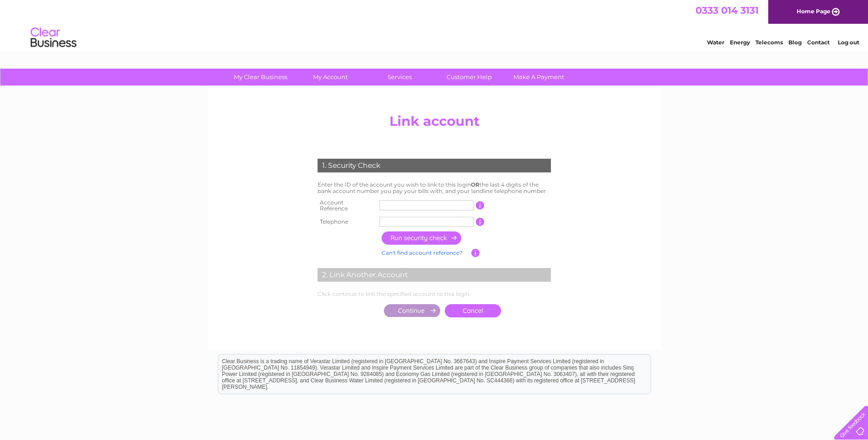 This screenshot has width=868, height=440. What do you see at coordinates (422, 253) in the screenshot?
I see `a: Can't find account reference?` at bounding box center [422, 253].